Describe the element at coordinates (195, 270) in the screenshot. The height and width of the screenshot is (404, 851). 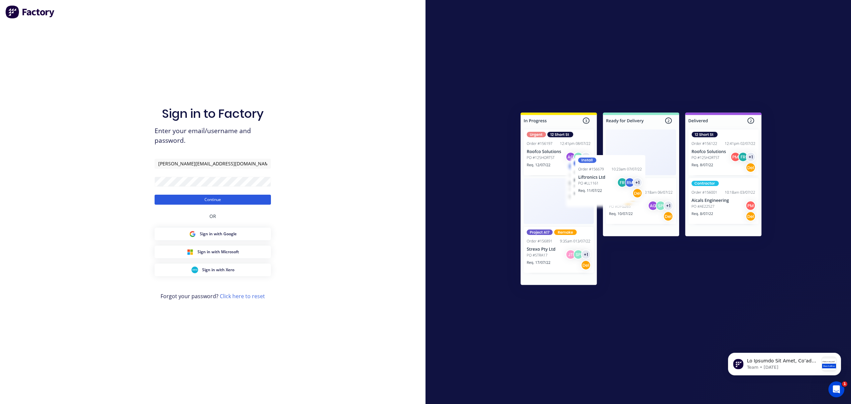
I see `img: Xero Sign in` at that location.